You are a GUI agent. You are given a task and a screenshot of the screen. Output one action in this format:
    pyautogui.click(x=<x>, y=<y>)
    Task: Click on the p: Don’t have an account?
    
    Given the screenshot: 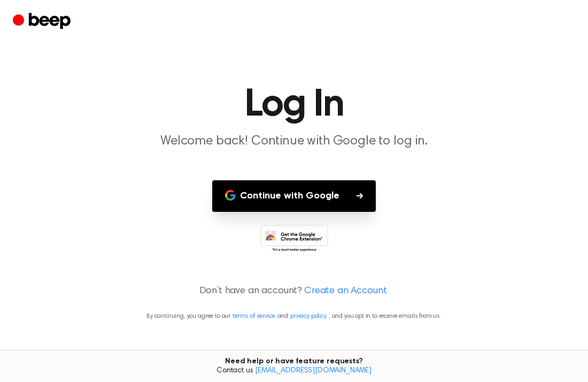 What is the action you would take?
    pyautogui.click(x=294, y=291)
    